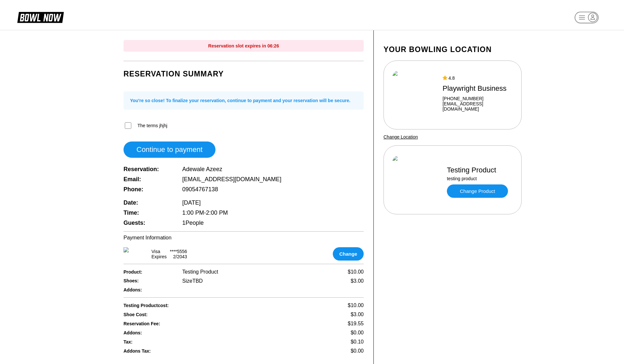 Image resolution: width=624 pixels, height=364 pixels. I want to click on div: visa, so click(156, 252).